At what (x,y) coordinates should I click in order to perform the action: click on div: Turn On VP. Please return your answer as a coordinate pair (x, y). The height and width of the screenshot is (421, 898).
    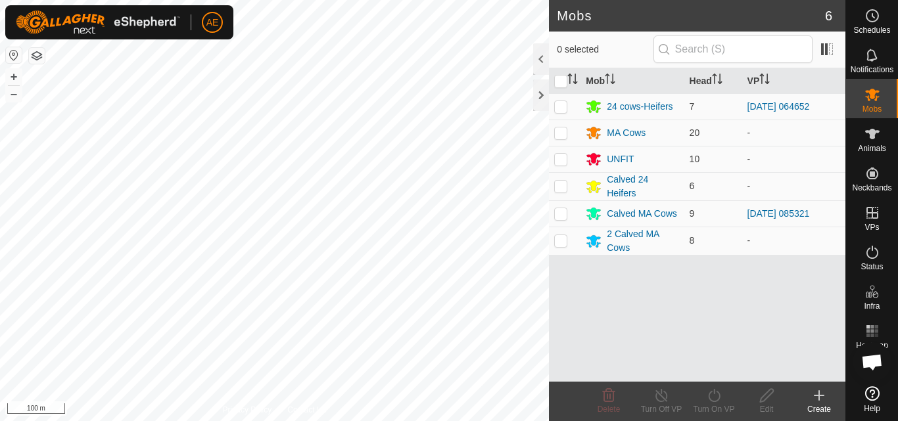
    Looking at the image, I should click on (714, 410).